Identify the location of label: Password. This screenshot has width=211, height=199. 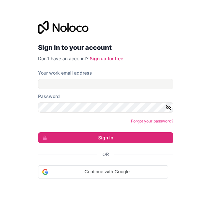
(49, 96).